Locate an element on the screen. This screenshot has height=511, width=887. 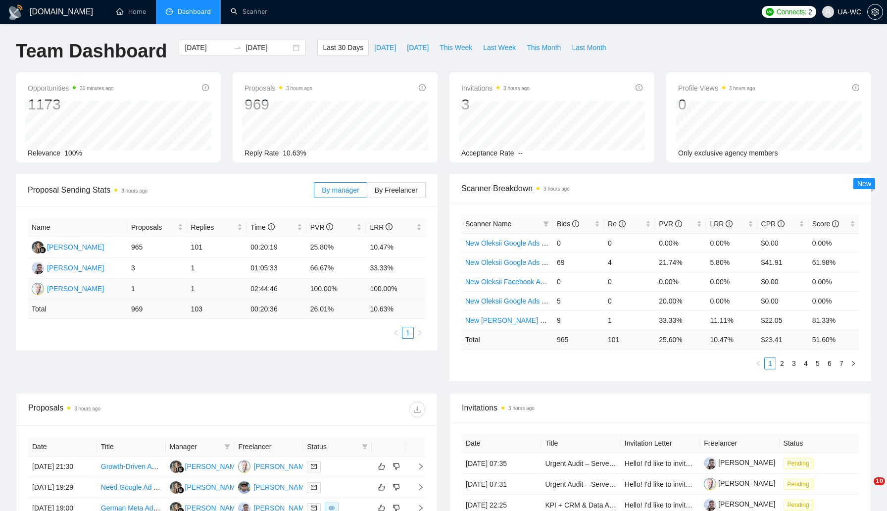
td: 5.80% is located at coordinates (731, 262).